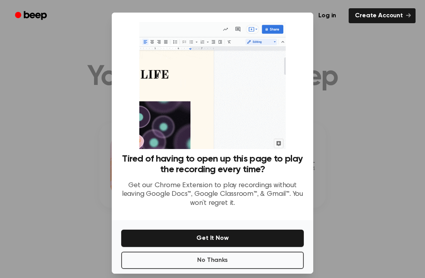  What do you see at coordinates (212, 238) in the screenshot?
I see `button: Get It Now` at bounding box center [212, 238].